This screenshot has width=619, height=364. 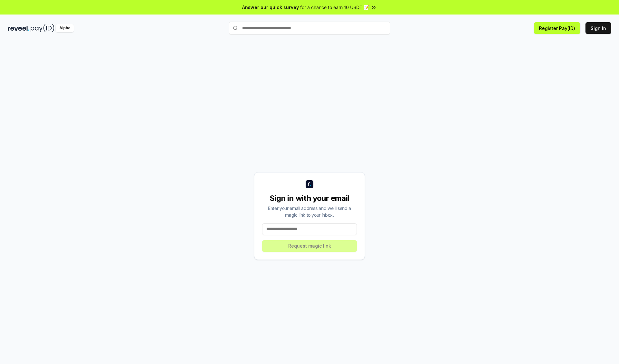 I want to click on div: Enter your email address and we’ll send a magic link to your inbox., so click(x=310, y=211).